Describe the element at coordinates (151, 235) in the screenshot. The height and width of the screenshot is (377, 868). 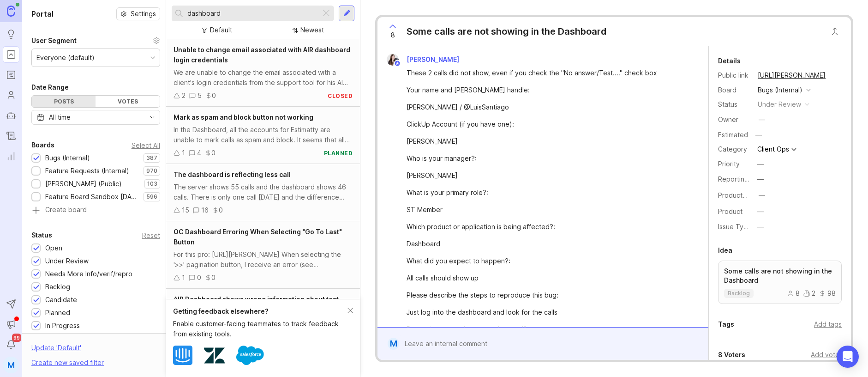
I see `div: Reset` at that location.